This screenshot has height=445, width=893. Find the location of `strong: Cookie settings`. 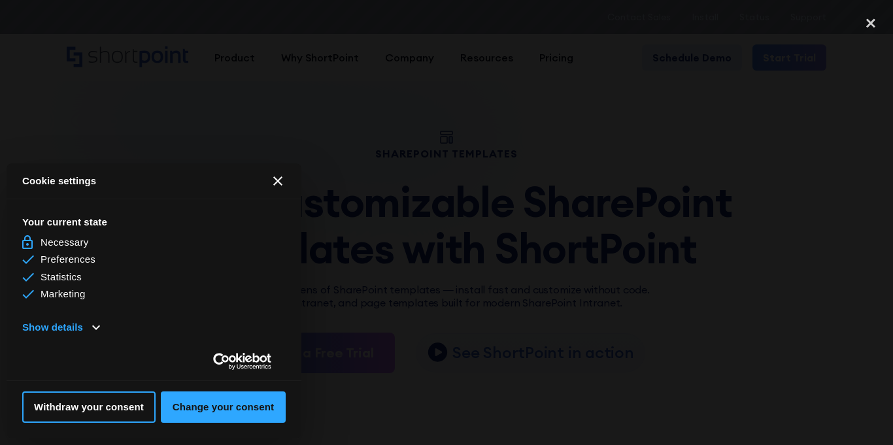

strong: Cookie settings is located at coordinates (59, 181).